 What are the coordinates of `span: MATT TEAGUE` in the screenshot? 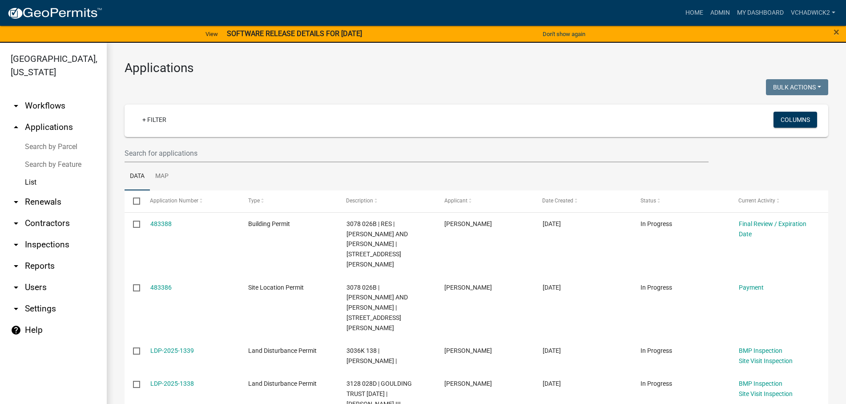 It's located at (468, 383).